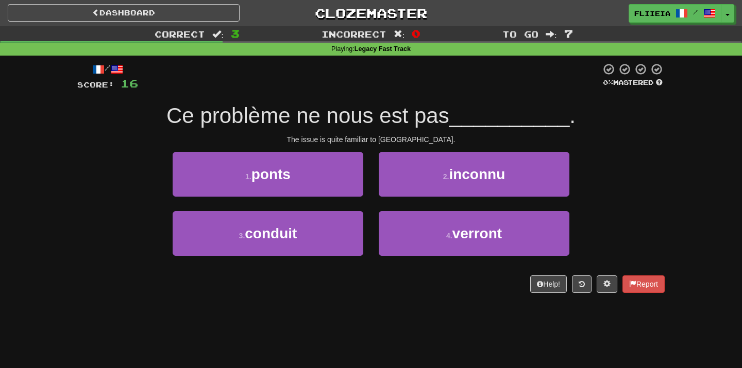  What do you see at coordinates (242, 236) in the screenshot?
I see `small: 3 .` at bounding box center [242, 236].